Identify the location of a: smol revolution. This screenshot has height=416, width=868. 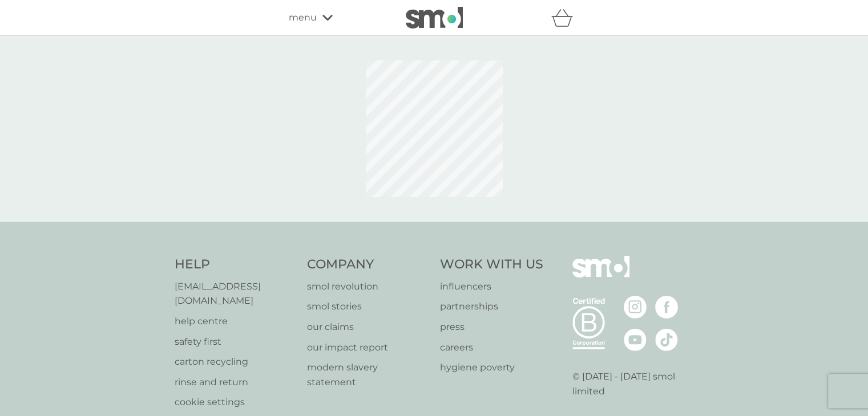
(368, 287).